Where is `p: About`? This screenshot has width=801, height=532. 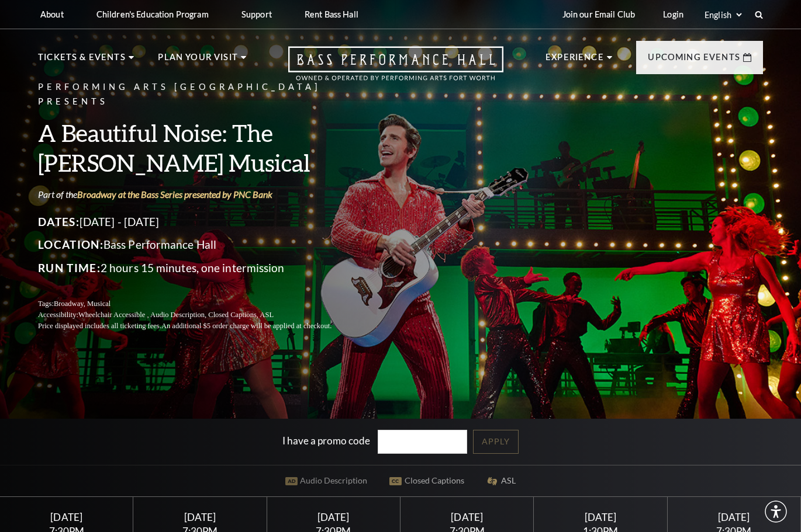 p: About is located at coordinates (52, 14).